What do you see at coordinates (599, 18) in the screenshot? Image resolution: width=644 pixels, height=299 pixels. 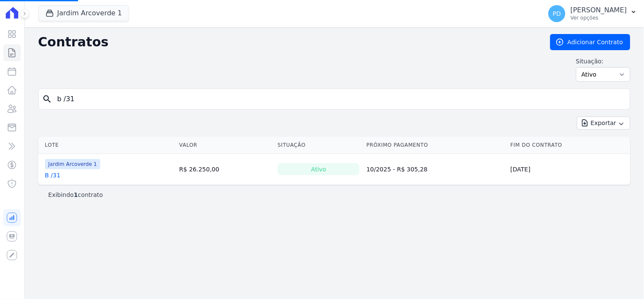 I see `p: Ver opções` at bounding box center [599, 18].